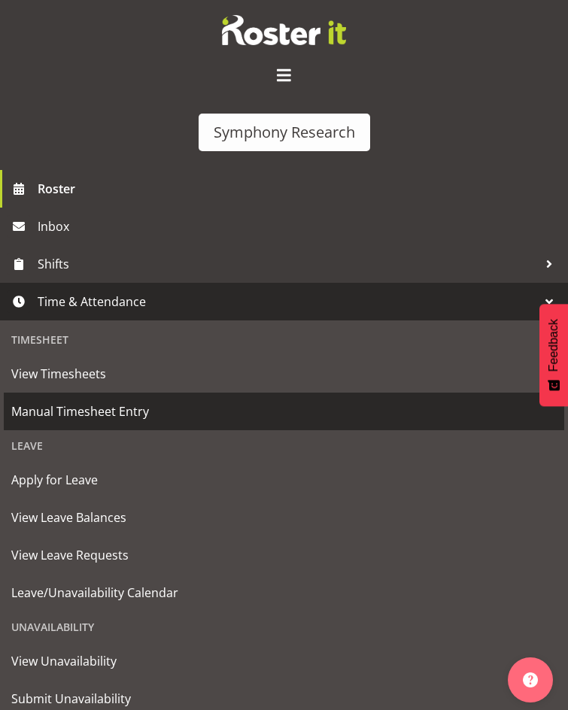  I want to click on span: Submit Unavailability, so click(283, 698).